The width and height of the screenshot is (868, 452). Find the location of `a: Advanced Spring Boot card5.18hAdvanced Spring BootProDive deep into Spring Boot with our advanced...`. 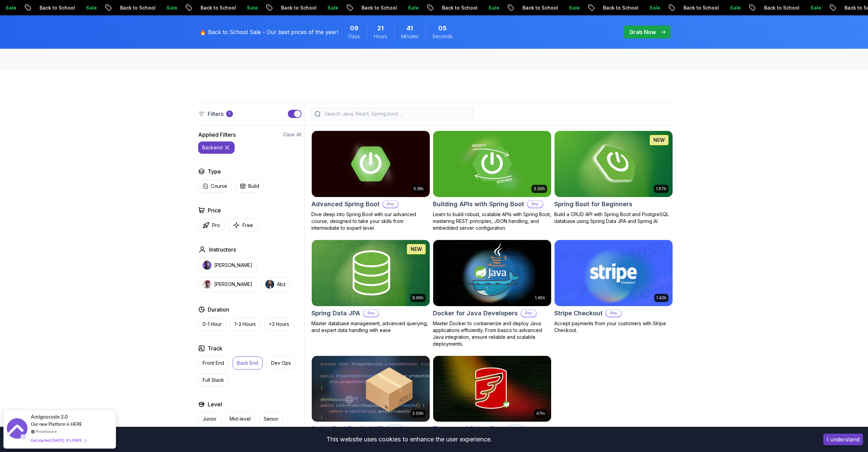

a: Advanced Spring Boot card5.18hAdvanced Spring BootProDive deep into Spring Boot with our advanced... is located at coordinates (371, 181).